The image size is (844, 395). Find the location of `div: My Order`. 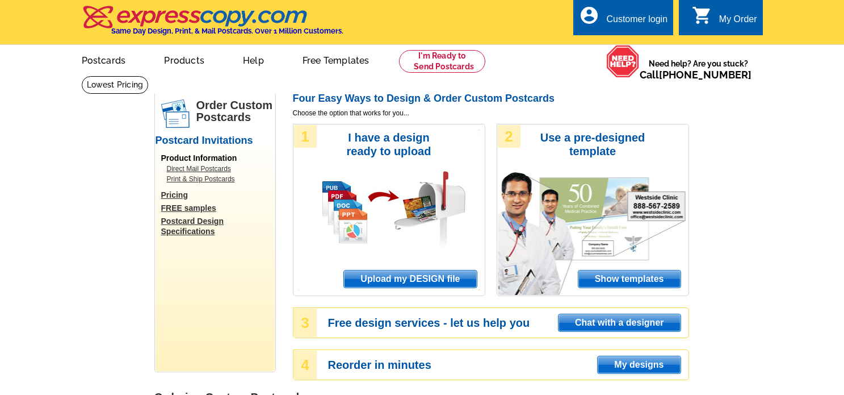

div: My Order is located at coordinates (738, 22).